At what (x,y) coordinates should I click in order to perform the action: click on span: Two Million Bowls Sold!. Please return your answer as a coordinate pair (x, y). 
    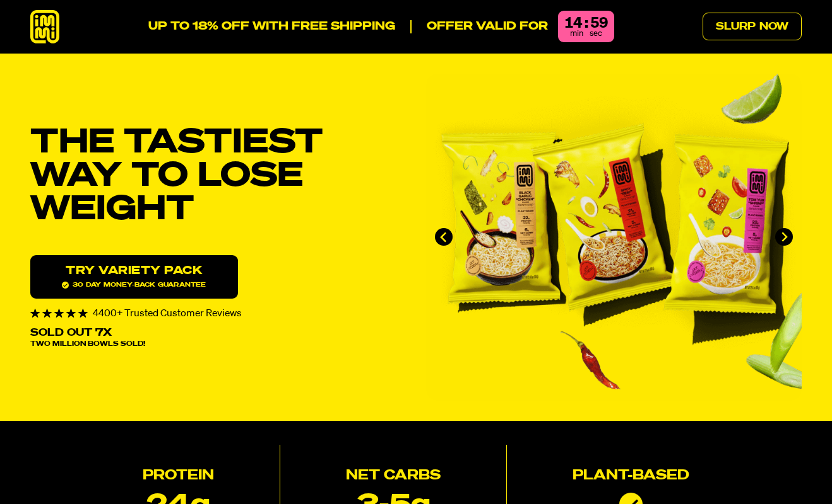
    Looking at the image, I should click on (88, 344).